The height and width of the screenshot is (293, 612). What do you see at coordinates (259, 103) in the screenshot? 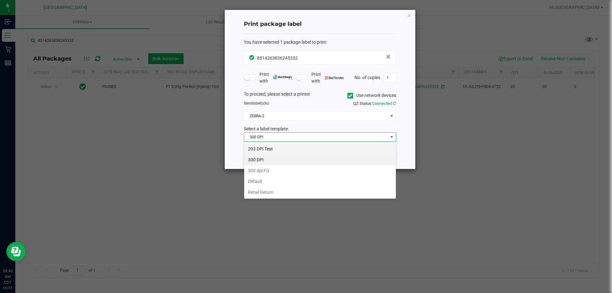
I see `span: label(s)` at bounding box center [259, 103].